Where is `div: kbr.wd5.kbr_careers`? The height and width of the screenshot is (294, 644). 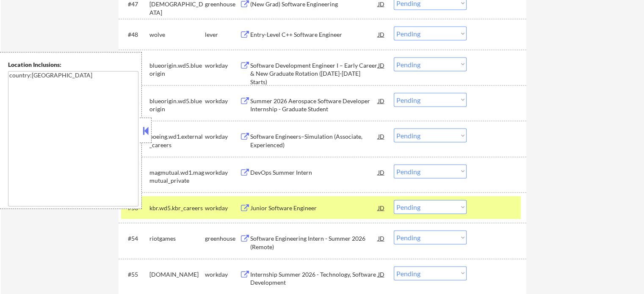 div: kbr.wd5.kbr_careers is located at coordinates (177, 208).